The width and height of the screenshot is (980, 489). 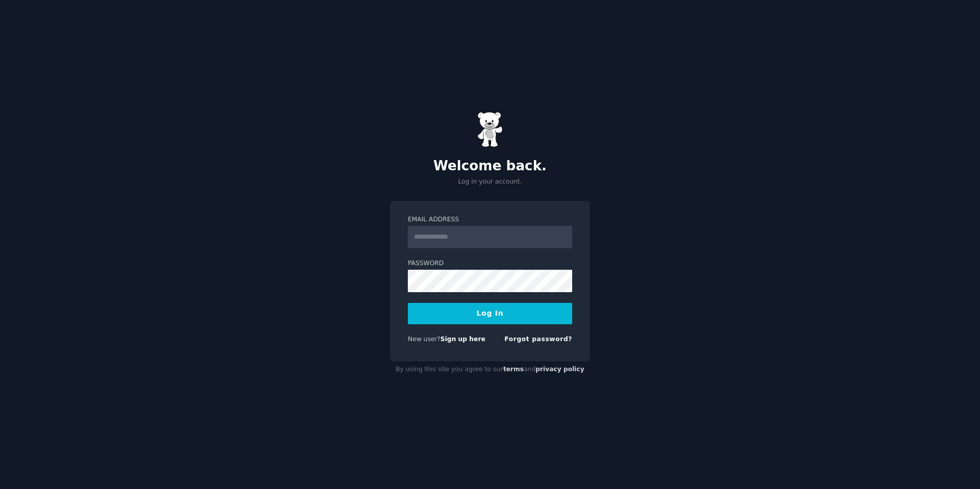 What do you see at coordinates (560, 369) in the screenshot?
I see `a: privacy policy` at bounding box center [560, 369].